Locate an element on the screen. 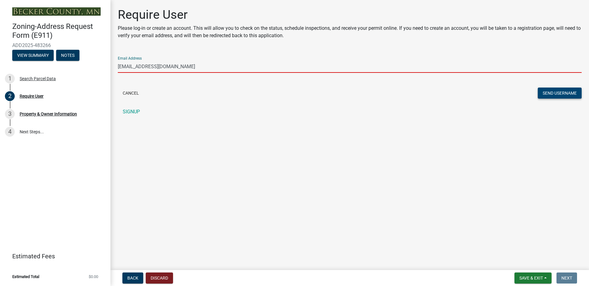  wm-modal-confirm: Summary is located at coordinates (33, 56).